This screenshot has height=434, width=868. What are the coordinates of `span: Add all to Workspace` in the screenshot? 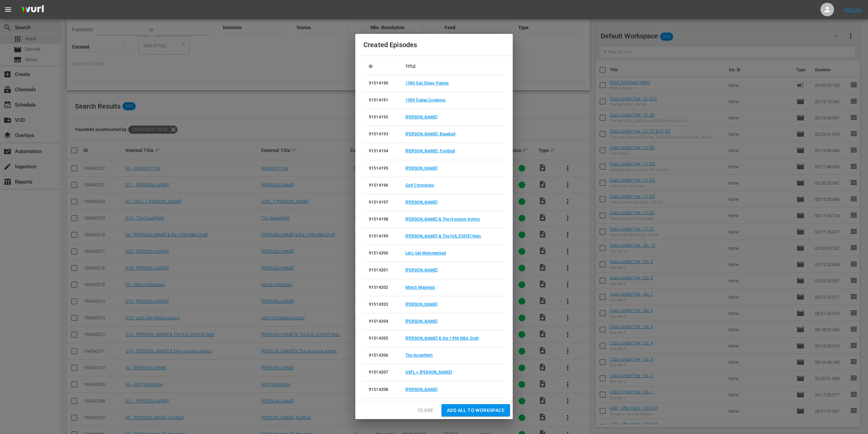 It's located at (476, 410).